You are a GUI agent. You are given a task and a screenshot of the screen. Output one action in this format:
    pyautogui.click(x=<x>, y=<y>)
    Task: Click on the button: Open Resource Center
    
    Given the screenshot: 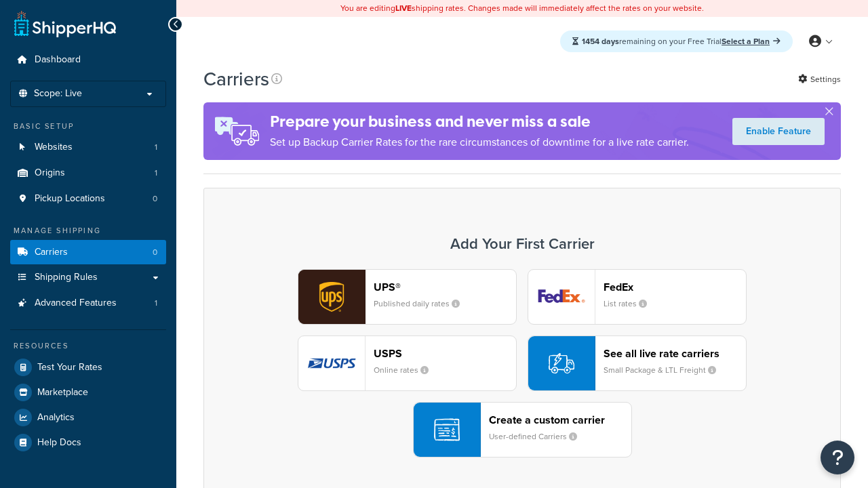 What is the action you would take?
    pyautogui.click(x=837, y=458)
    